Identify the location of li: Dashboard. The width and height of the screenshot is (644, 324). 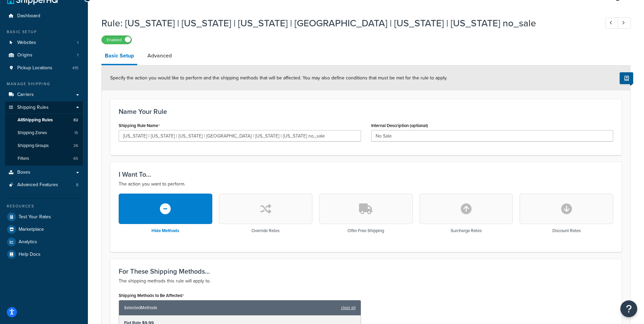
(44, 16).